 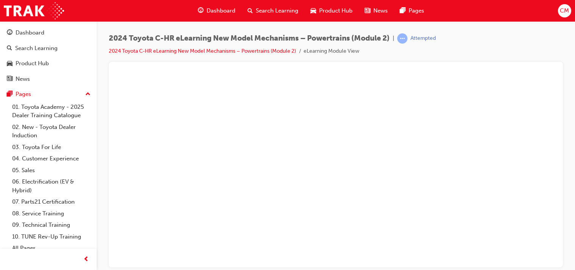 I want to click on a: 01. Toyota Academy - 2025 Dealer Training Catalogue, so click(x=51, y=111).